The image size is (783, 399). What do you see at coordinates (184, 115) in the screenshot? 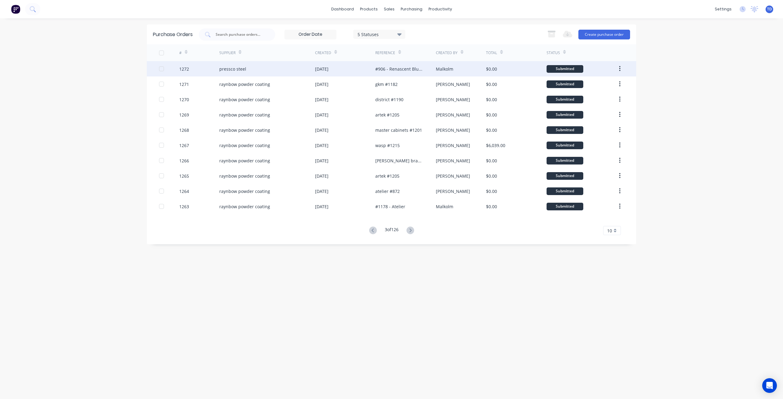
I see `div: 1269` at bounding box center [184, 115].